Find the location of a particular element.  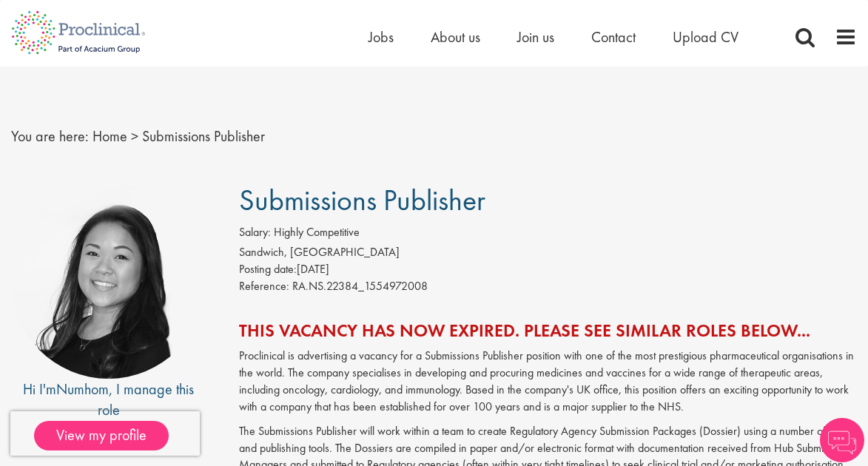

label: Reference: is located at coordinates (264, 286).